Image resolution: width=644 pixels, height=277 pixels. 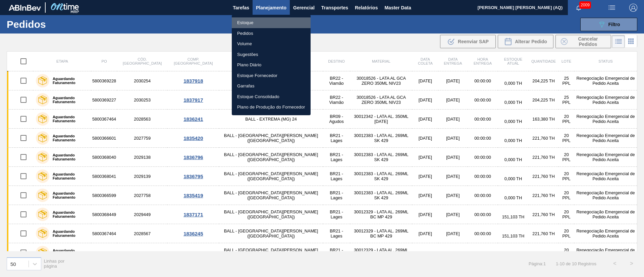 I want to click on li: Estoque Consolidado, so click(x=271, y=97).